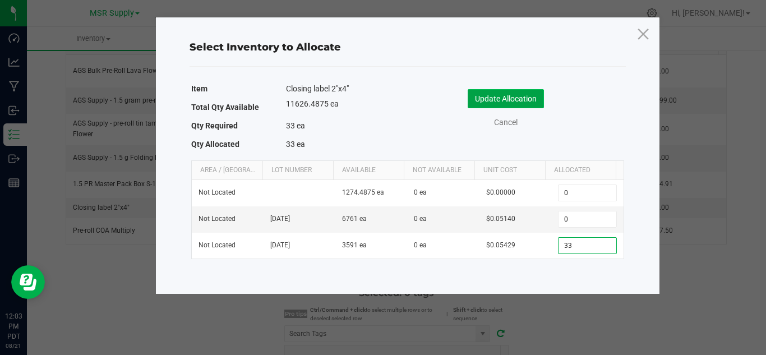  Describe the element at coordinates (225, 107) in the screenshot. I see `label: Total Qty Available` at that location.